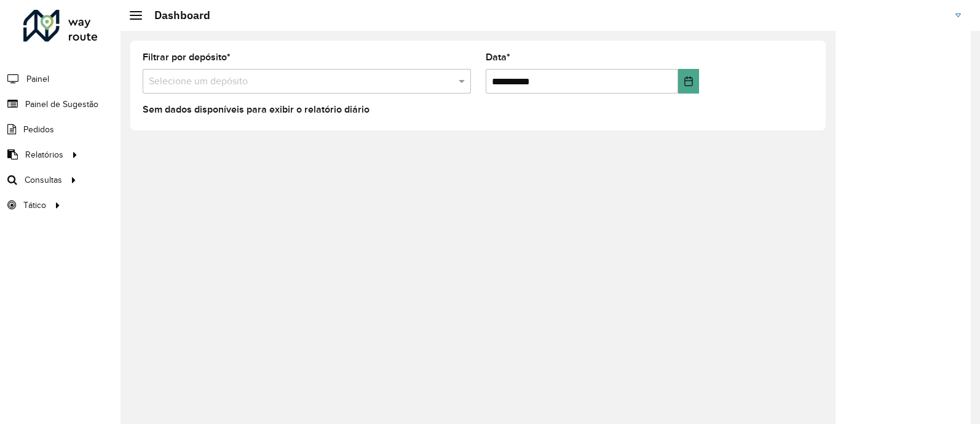 This screenshot has height=424, width=980. I want to click on button: Choose Date, so click(688, 81).